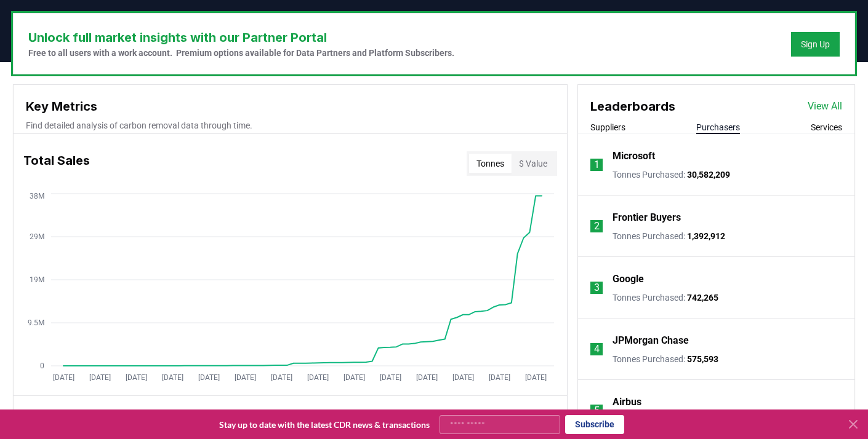 This screenshot has width=868, height=439. I want to click on h3: Unlock full market insights with our Partner Portal, so click(241, 38).